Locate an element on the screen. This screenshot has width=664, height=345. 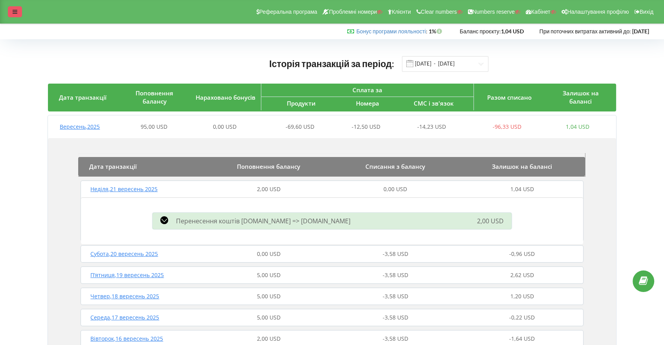
span: 1,20 USD is located at coordinates (522, 296).